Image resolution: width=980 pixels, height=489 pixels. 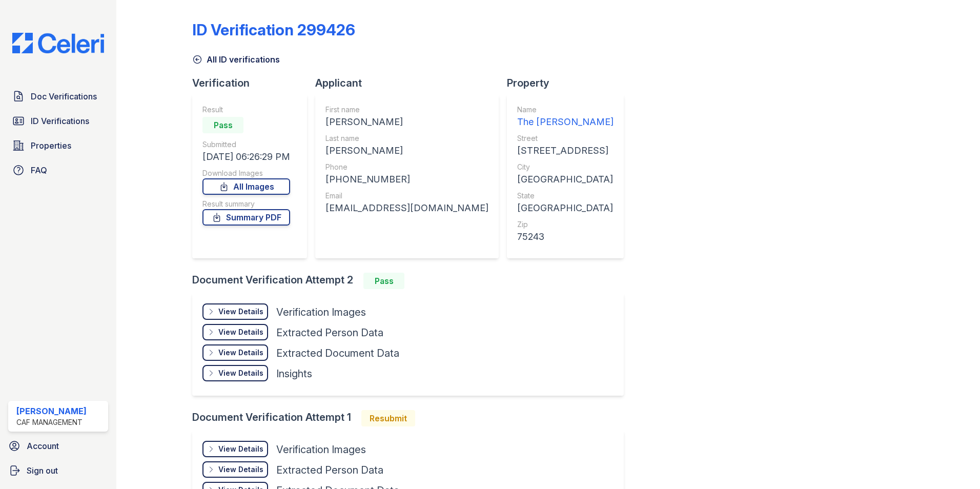 I want to click on div: First name, so click(x=407, y=110).